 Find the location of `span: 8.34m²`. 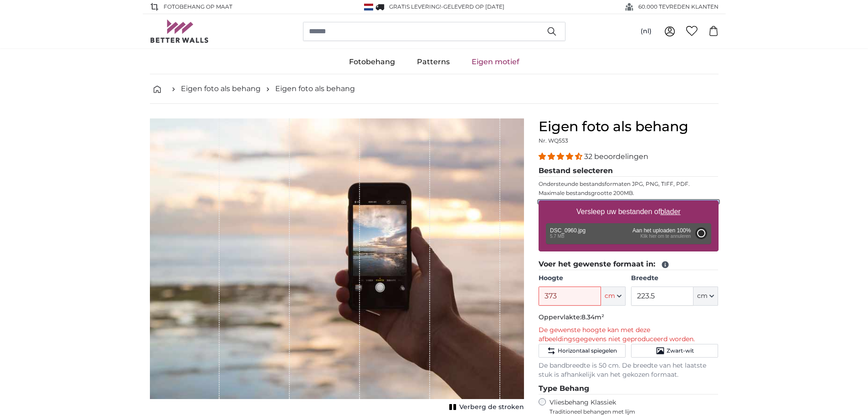

span: 8.34m² is located at coordinates (593, 317).